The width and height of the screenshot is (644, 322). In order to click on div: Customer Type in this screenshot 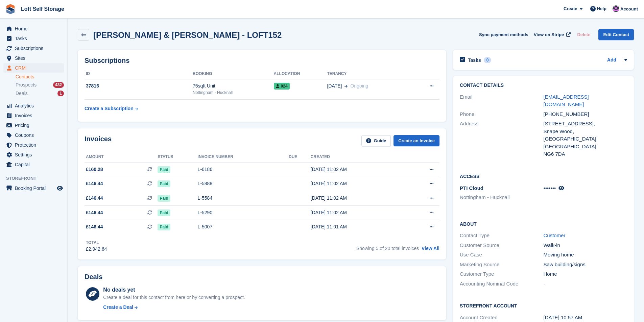, I will do `click(501, 273)`.